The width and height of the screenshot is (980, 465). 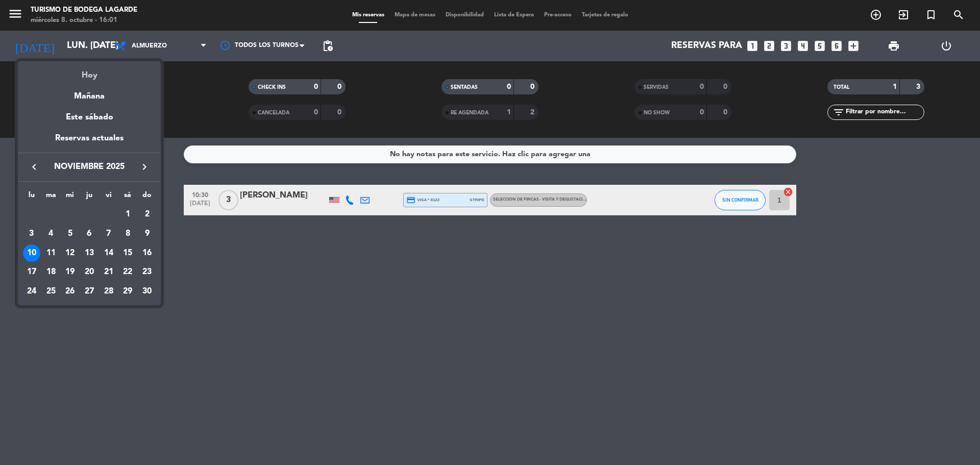 What do you see at coordinates (109, 254) in the screenshot?
I see `td: 14 de noviembre de 2025` at bounding box center [109, 254].